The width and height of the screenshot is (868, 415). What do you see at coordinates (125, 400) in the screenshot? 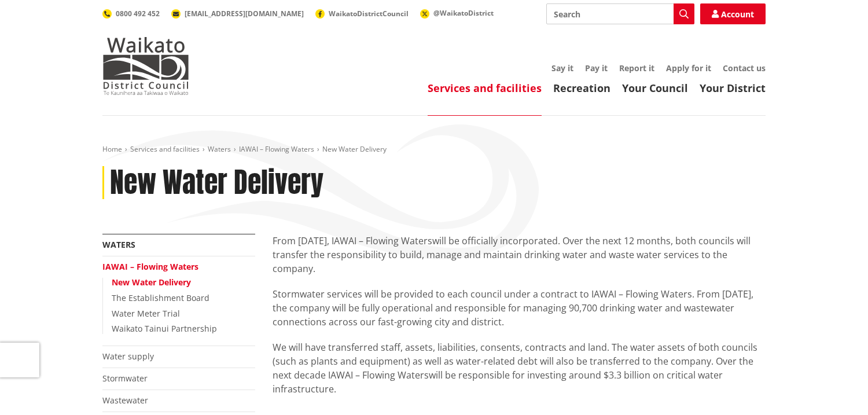
I see `a: Wastewater` at bounding box center [125, 400].